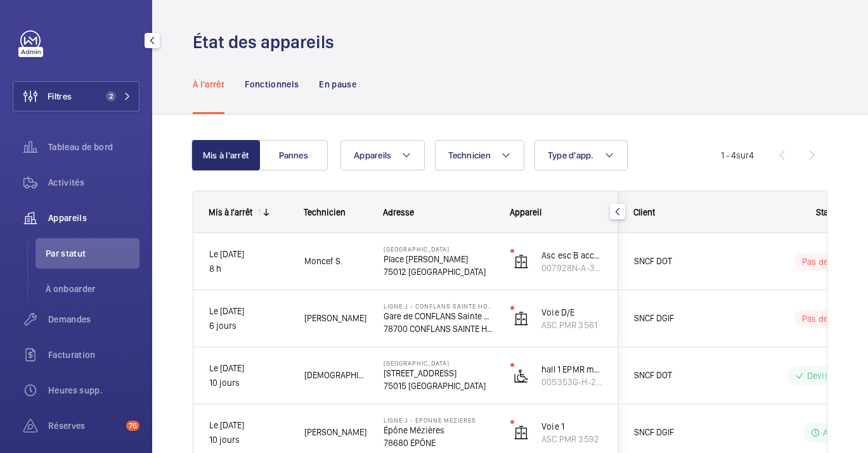 The image size is (868, 453). I want to click on p: 78700 CONFLANS SAINTE HONORINE, so click(439, 329).